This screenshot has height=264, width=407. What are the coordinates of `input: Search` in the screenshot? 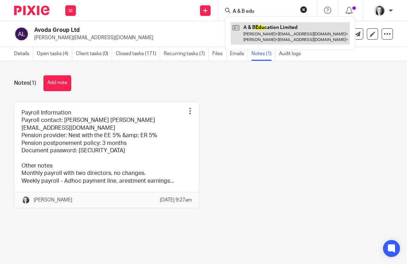 It's located at (264, 12).